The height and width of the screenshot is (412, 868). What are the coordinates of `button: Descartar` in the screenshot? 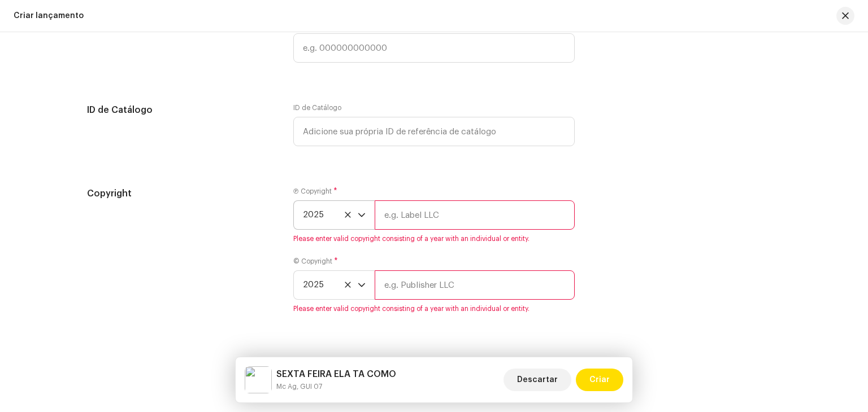 It's located at (537, 380).